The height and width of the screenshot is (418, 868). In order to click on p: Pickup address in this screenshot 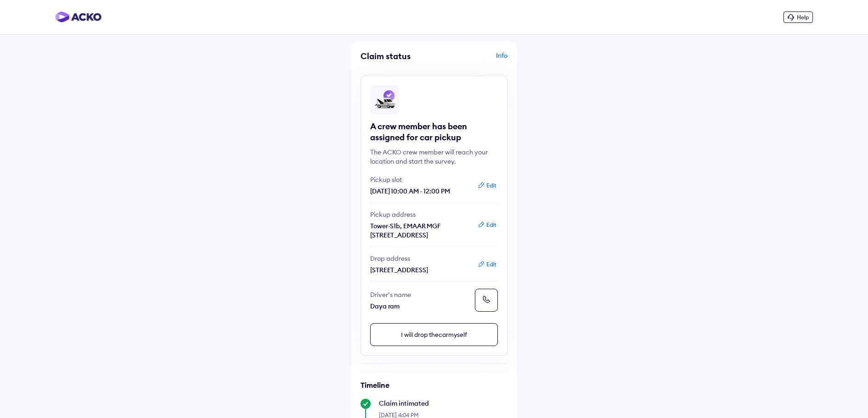, I will do `click(421, 215)`.